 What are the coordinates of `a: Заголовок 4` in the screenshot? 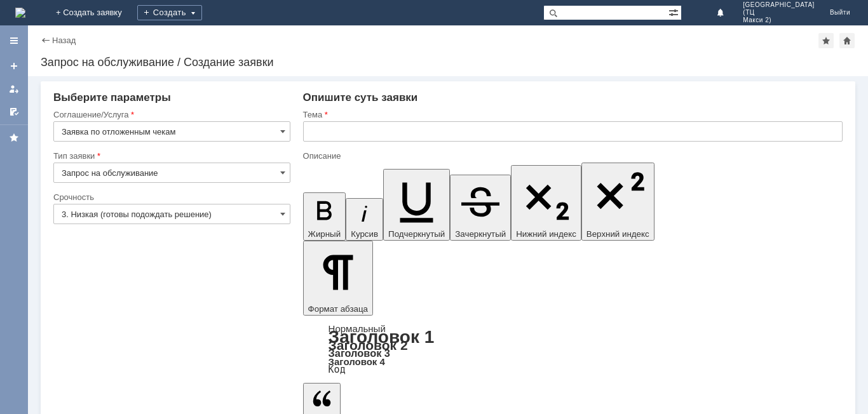 It's located at (357, 361).